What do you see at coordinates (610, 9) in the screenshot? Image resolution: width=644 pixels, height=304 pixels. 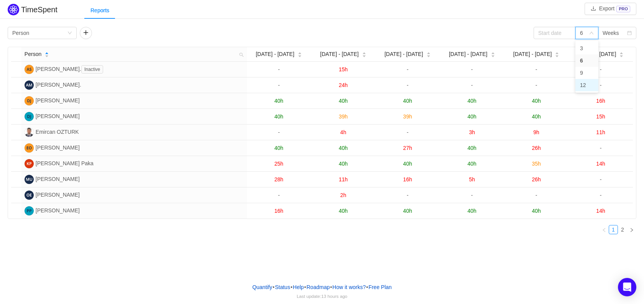 I see `button: icon: downloadExportPRO` at bounding box center [610, 9].